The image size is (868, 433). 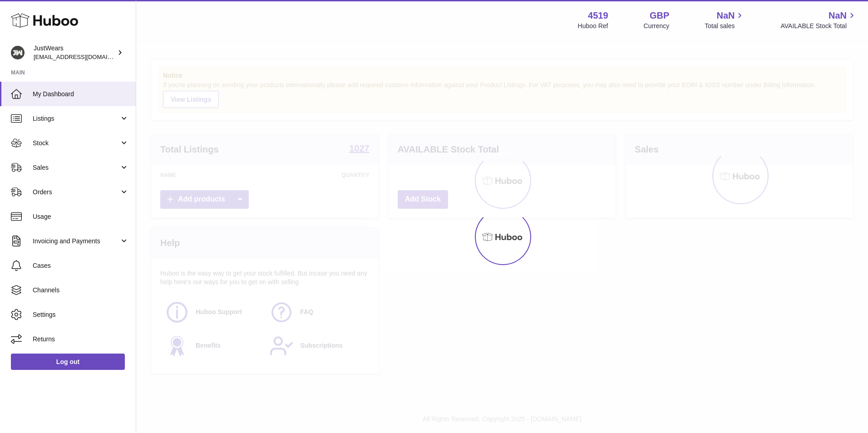 I want to click on strong: 4519, so click(x=598, y=16).